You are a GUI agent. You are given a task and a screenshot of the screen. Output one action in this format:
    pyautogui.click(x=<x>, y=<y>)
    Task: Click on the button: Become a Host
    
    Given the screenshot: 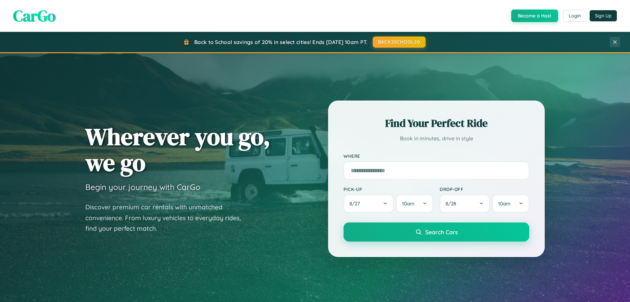 What is the action you would take?
    pyautogui.click(x=535, y=16)
    